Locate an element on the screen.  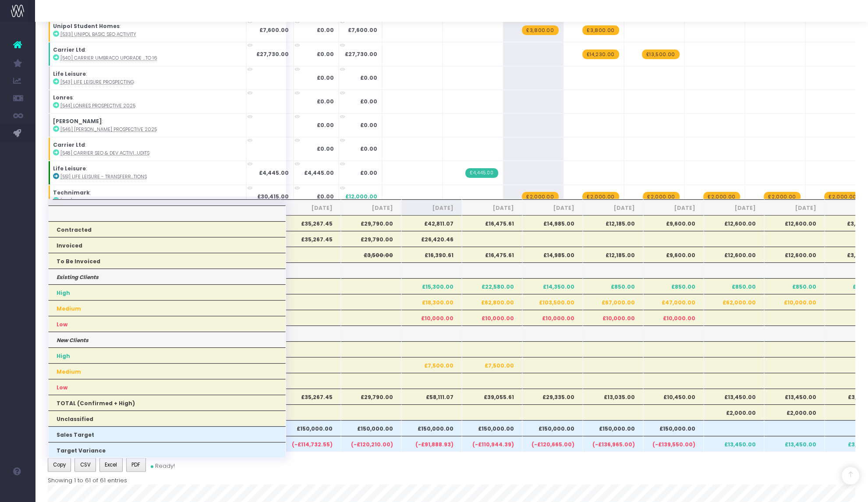
th: £18,300.00 is located at coordinates (431, 302).